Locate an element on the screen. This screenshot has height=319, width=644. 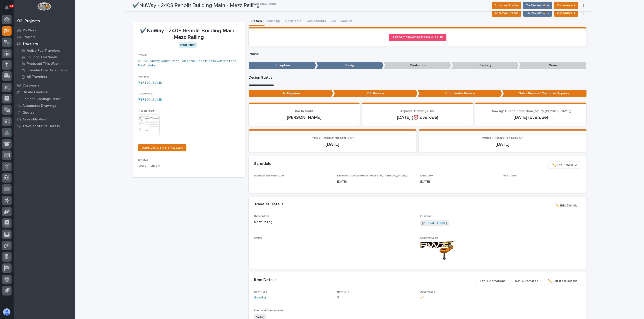
span: Engineer is located at coordinates (426, 216).